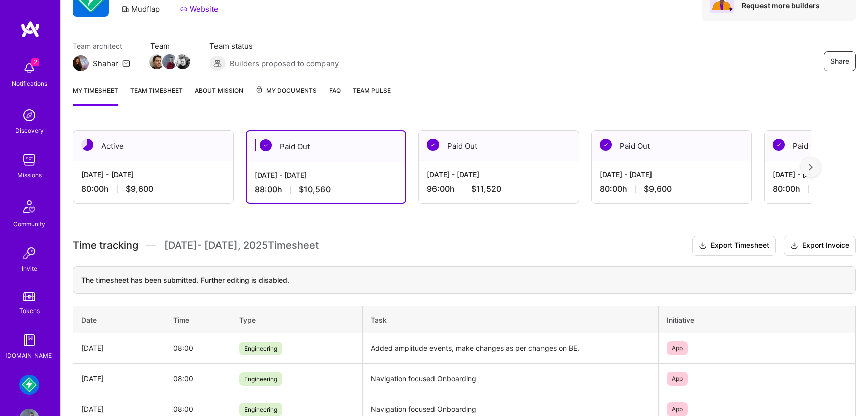  Describe the element at coordinates (198, 319) in the screenshot. I see `th: Time` at that location.